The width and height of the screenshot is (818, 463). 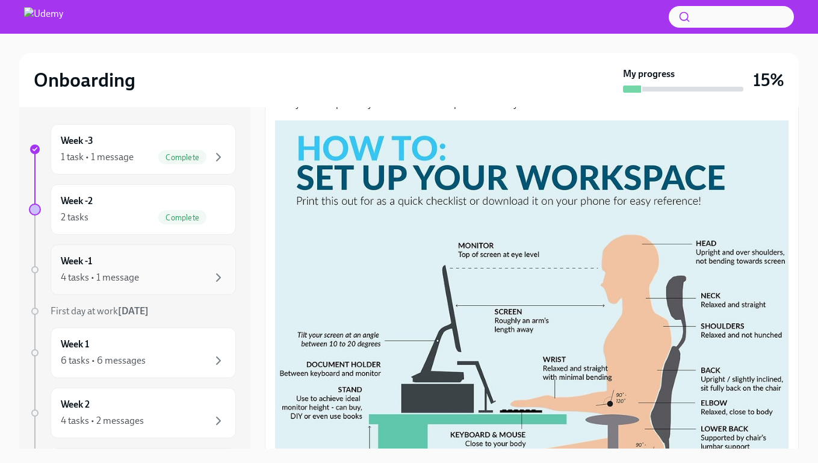 What do you see at coordinates (100, 277) in the screenshot?
I see `div: 4 tasks • 1 message` at bounding box center [100, 277].